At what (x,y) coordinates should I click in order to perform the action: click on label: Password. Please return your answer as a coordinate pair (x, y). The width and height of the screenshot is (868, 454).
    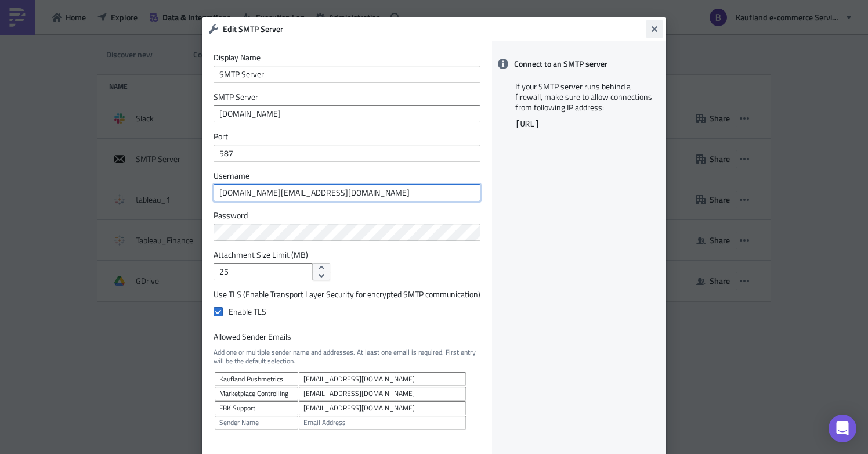
    Looking at the image, I should click on (347, 215).